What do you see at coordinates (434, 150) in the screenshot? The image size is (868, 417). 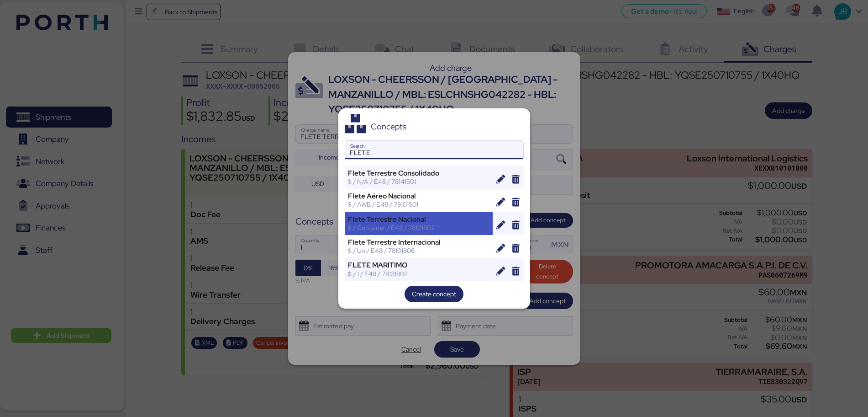 I see `input: Search` at bounding box center [434, 150].